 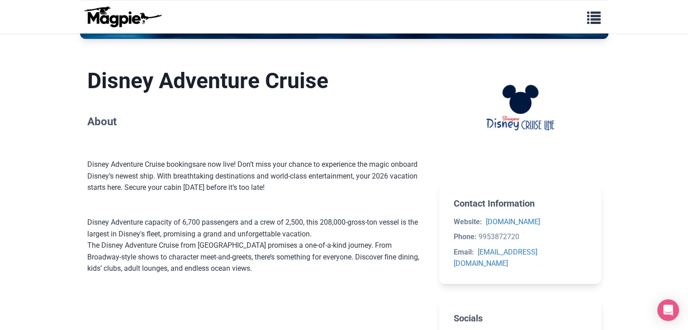 I want to click on div: Disney Adventure capacity of 6,700 passengers and a crew of 2,500, this 208,000-gross-ton vessel ..., so click(x=256, y=257).